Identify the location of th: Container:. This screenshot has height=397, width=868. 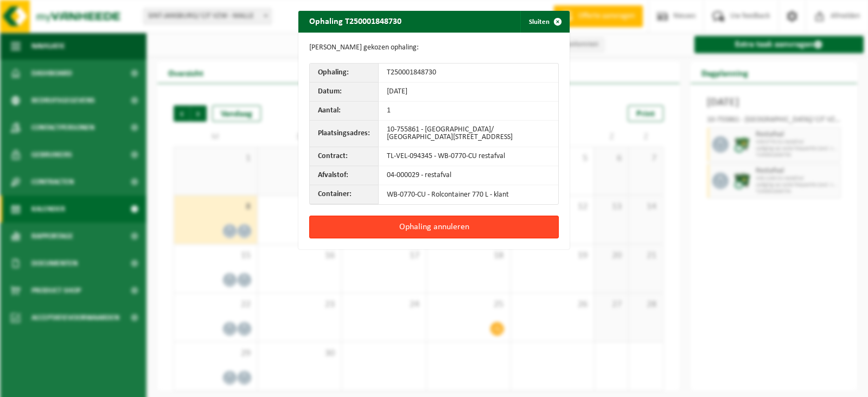
(344, 194).